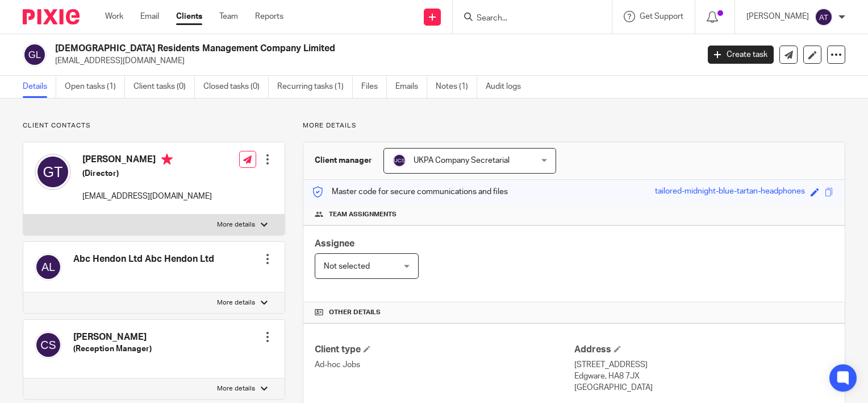 Image resolution: width=868 pixels, height=403 pixels. Describe the element at coordinates (661, 16) in the screenshot. I see `span: Get Support` at that location.